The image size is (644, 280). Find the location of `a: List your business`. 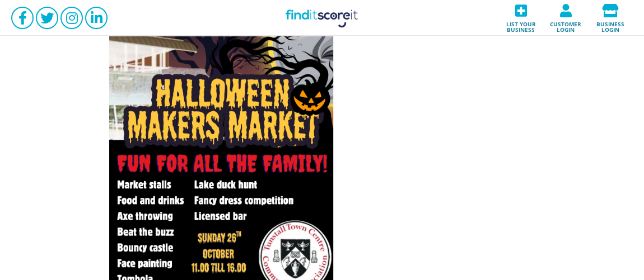

a: List your business is located at coordinates (521, 18).